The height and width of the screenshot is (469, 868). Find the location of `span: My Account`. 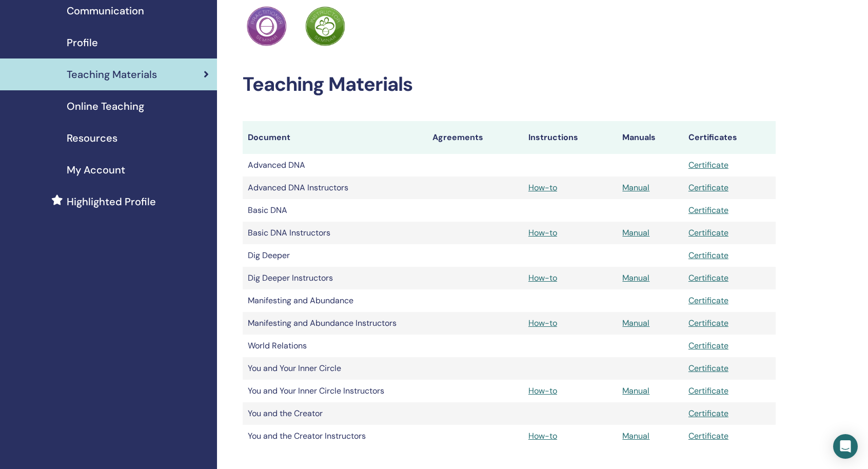

span: My Account is located at coordinates (96, 170).